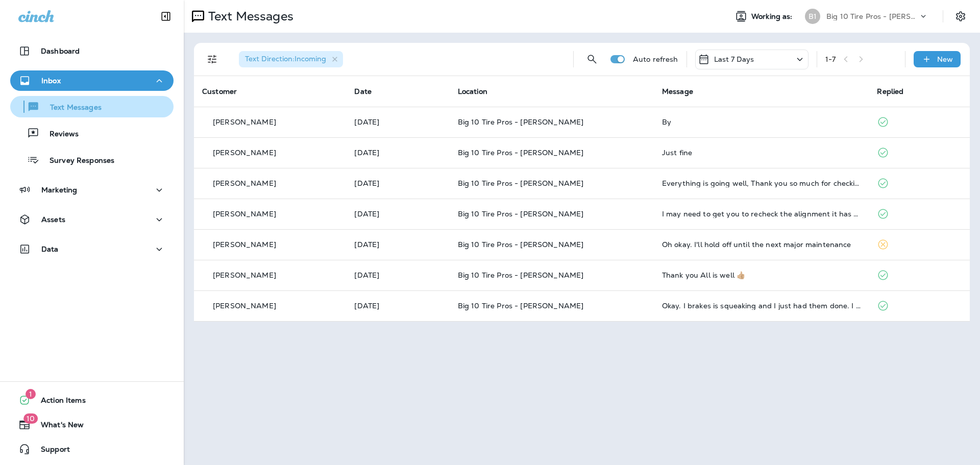 This screenshot has width=980, height=465. What do you see at coordinates (92, 190) in the screenshot?
I see `button: Marketing` at bounding box center [92, 190].